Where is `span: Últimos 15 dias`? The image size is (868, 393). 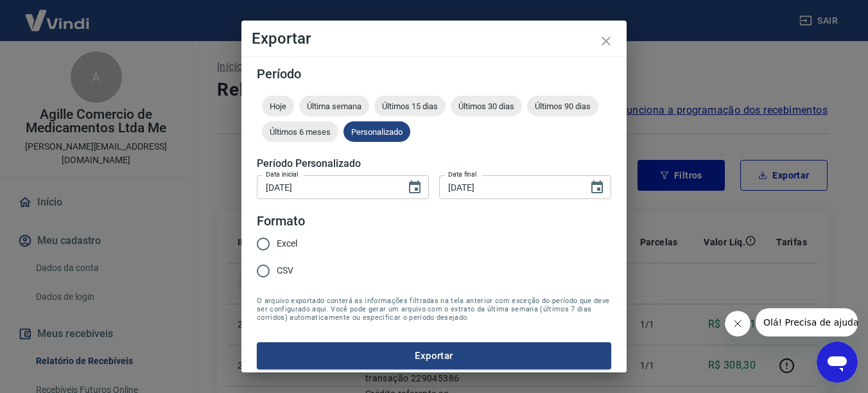
span: Últimos 15 dias is located at coordinates (410, 106).